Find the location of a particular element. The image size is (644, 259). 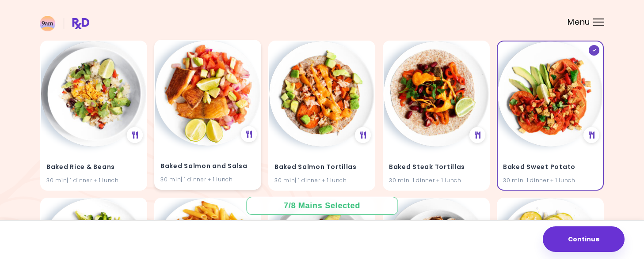

span: Menu is located at coordinates (578, 22).